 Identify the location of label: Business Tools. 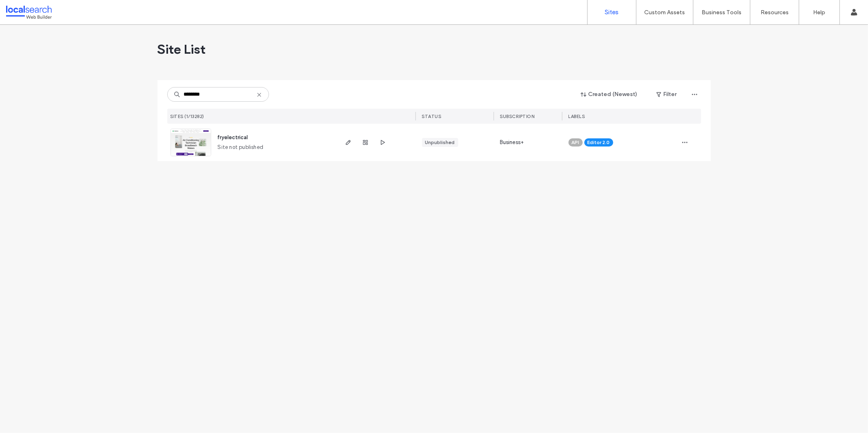
(722, 12).